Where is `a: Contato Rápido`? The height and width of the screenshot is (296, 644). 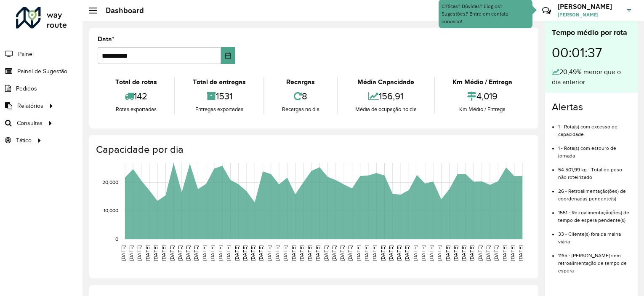
a: Contato Rápido is located at coordinates (546, 10).